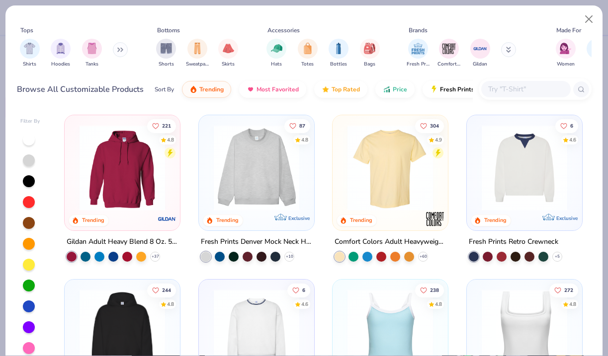 This screenshot has height=356, width=608. Describe the element at coordinates (276, 64) in the screenshot. I see `span: Hats` at that location.